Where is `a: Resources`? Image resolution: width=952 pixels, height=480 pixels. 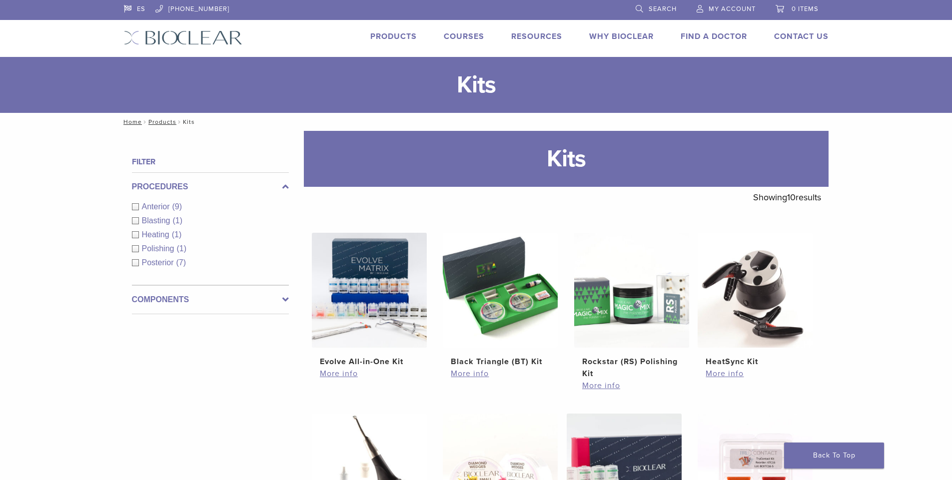
a: Resources is located at coordinates (537, 36).